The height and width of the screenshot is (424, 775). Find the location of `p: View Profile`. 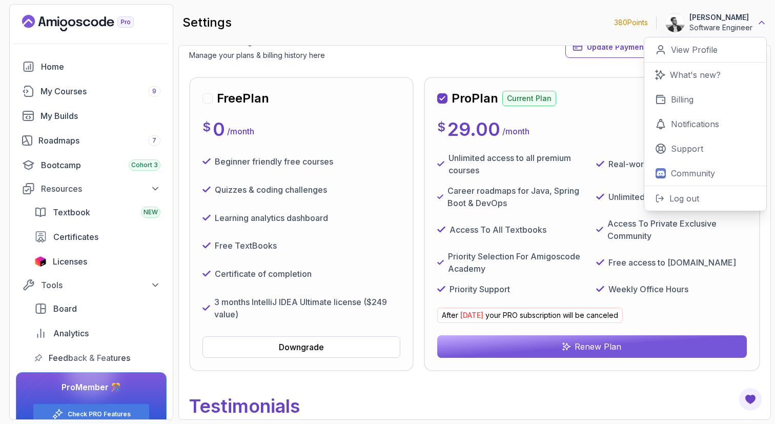

p: View Profile is located at coordinates (694, 50).